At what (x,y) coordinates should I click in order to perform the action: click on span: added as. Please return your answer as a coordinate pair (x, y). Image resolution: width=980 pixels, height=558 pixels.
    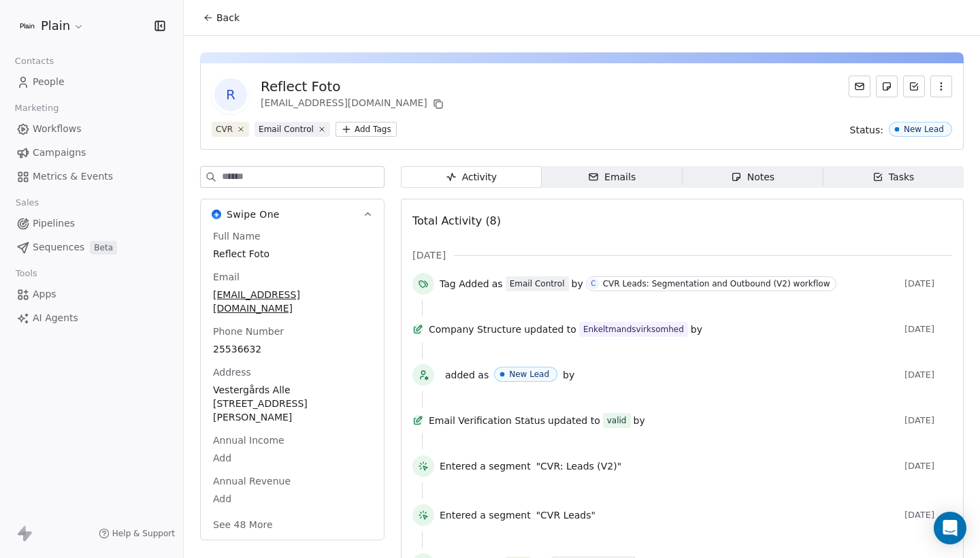
    Looking at the image, I should click on (467, 375).